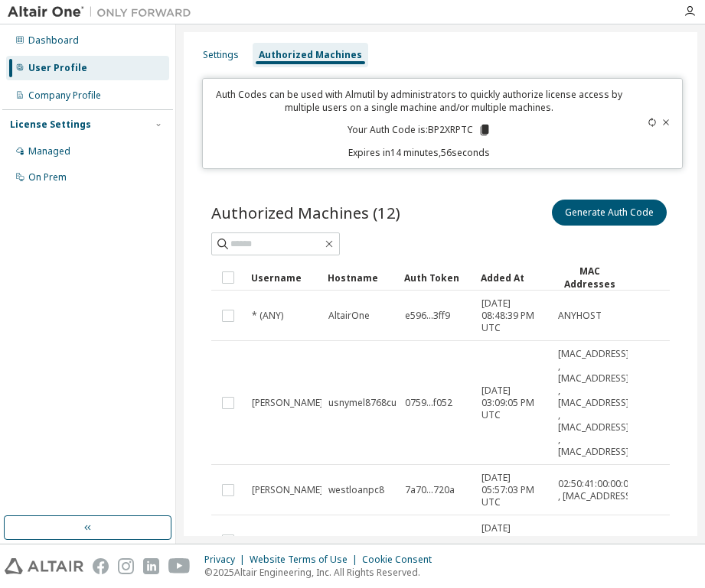  What do you see at coordinates (436, 278) in the screenshot?
I see `div: Auth Token` at bounding box center [436, 278].